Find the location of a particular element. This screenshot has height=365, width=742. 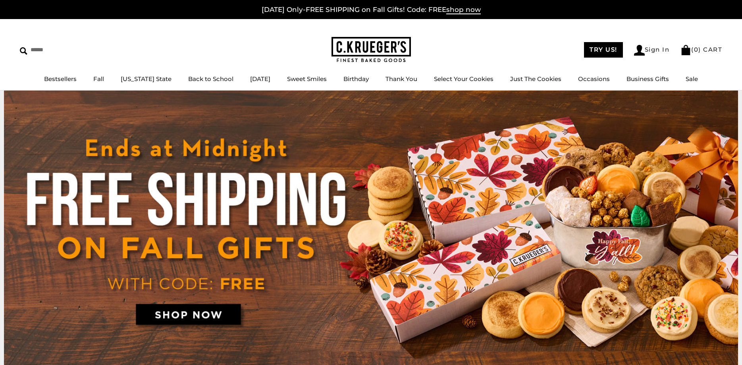

a: Sign In is located at coordinates (652, 50).